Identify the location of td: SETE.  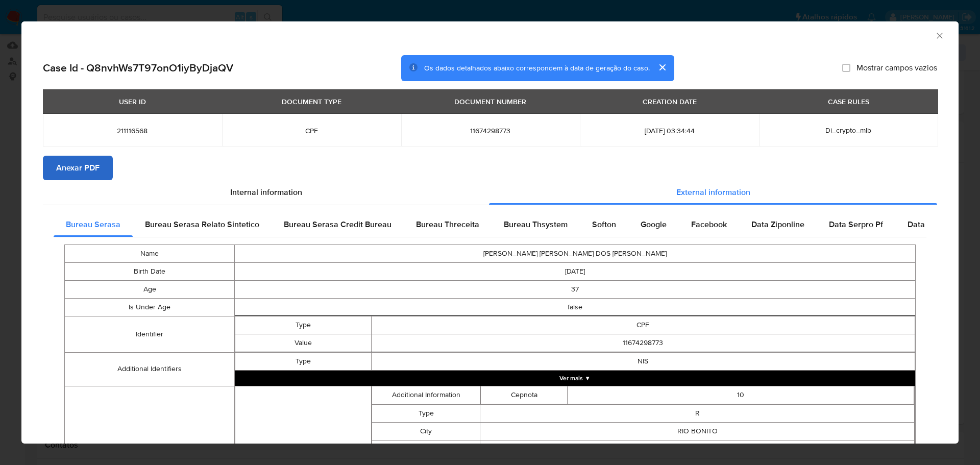
(697, 448).